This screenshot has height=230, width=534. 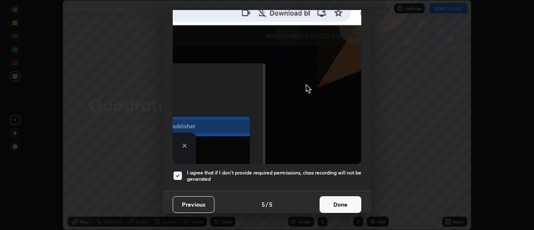 What do you see at coordinates (340, 204) in the screenshot?
I see `button: Done` at bounding box center [340, 204].